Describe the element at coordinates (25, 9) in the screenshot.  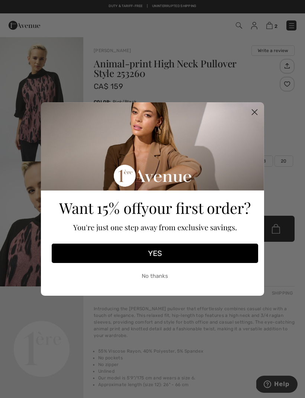
I see `span: Help` at that location.